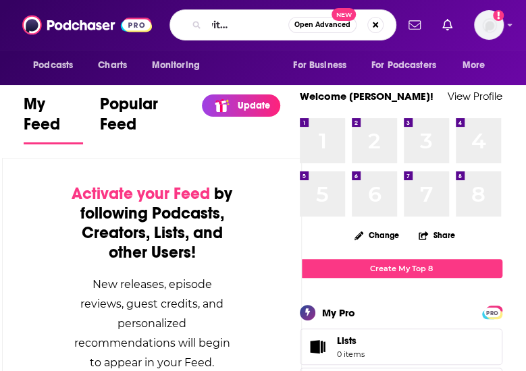 This screenshot has width=526, height=371. Describe the element at coordinates (112, 66) in the screenshot. I see `span: Charts` at that location.